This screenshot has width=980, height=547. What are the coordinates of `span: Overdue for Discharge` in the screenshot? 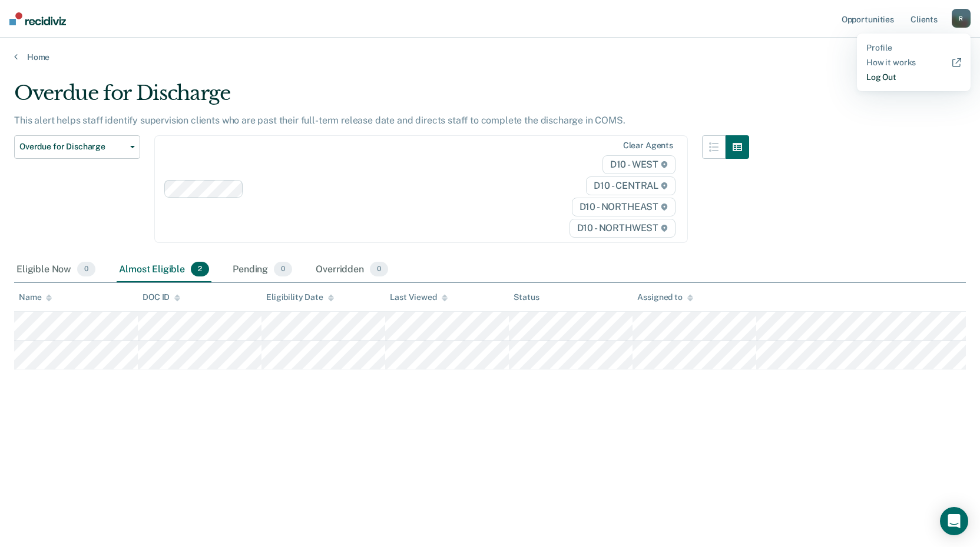 It's located at (73, 147).